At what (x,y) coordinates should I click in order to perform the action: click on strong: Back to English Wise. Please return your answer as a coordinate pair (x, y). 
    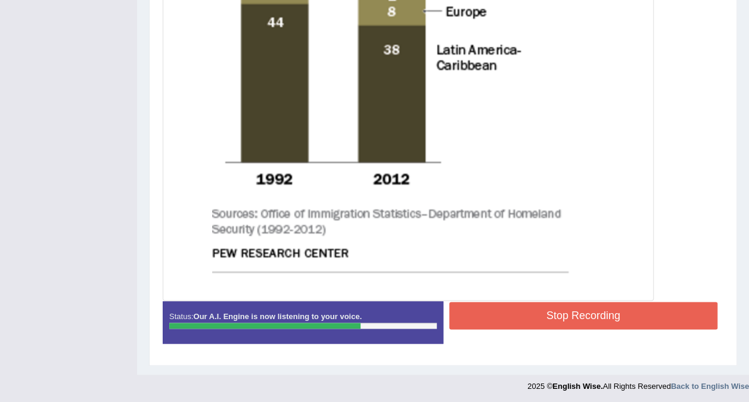
    Looking at the image, I should click on (710, 386).